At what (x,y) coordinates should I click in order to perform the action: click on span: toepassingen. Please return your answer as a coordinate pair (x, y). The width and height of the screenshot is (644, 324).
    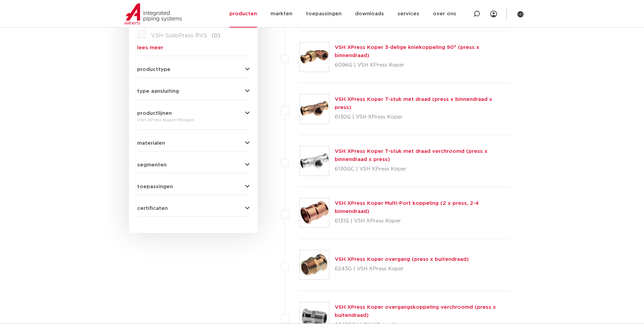
    Looking at the image, I should click on (155, 187).